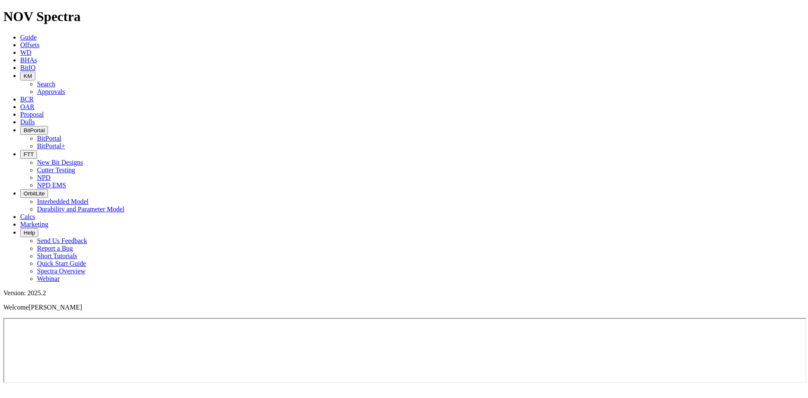 The height and width of the screenshot is (398, 808). I want to click on a: Durability and Parameter Model, so click(81, 209).